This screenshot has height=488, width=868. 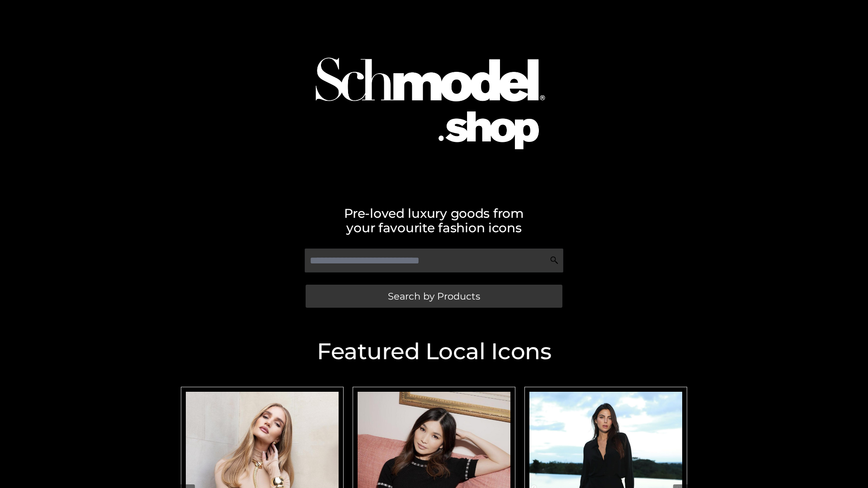 What do you see at coordinates (554, 260) in the screenshot?
I see `img: Search Icon` at bounding box center [554, 260].